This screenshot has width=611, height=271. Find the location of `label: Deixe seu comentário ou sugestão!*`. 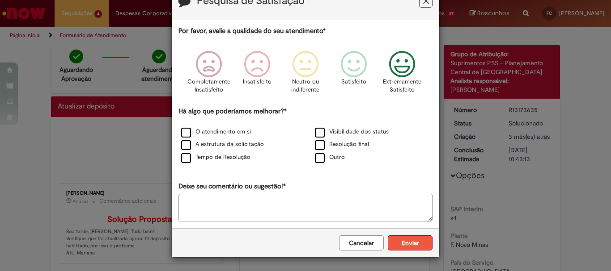

label: Deixe seu comentário ou sugestão!* is located at coordinates (232, 187).